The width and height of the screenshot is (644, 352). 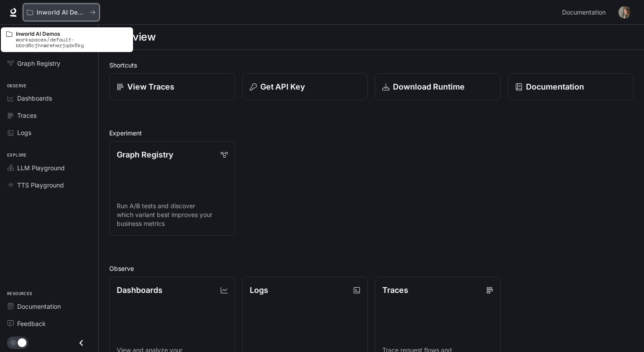 I want to click on a: LLM Playground, so click(x=49, y=167).